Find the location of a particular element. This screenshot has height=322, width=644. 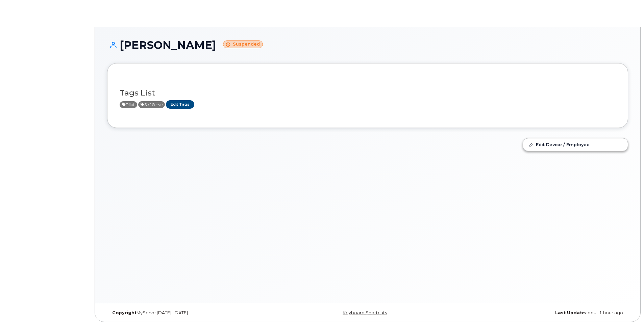

small: Suspended is located at coordinates (243, 44).